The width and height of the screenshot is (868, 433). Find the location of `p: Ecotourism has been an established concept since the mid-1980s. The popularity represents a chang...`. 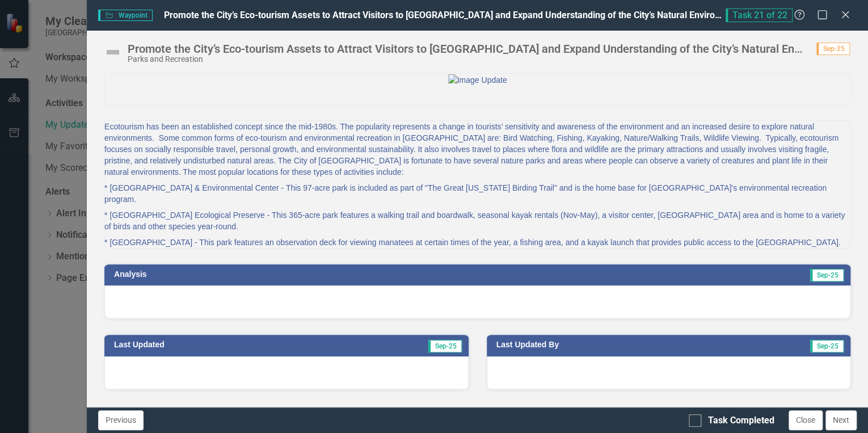

p: Ecotourism has been an established concept since the mid-1980s. The popularity represents a chang... is located at coordinates (477, 151).